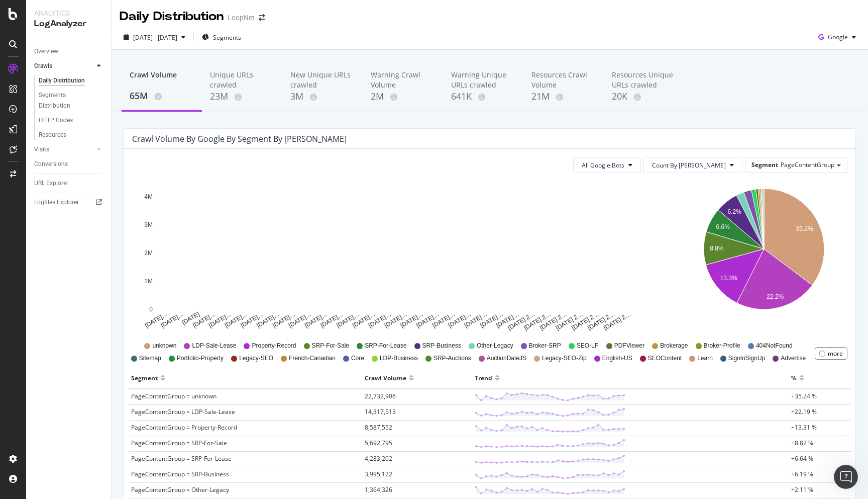 The width and height of the screenshot is (868, 499). Describe the element at coordinates (381, 411) in the screenshot. I see `span: 14,317,513` at that location.